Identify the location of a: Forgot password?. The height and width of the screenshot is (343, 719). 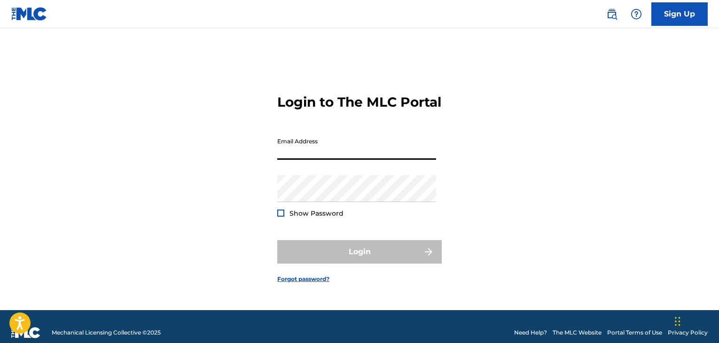
(303, 279).